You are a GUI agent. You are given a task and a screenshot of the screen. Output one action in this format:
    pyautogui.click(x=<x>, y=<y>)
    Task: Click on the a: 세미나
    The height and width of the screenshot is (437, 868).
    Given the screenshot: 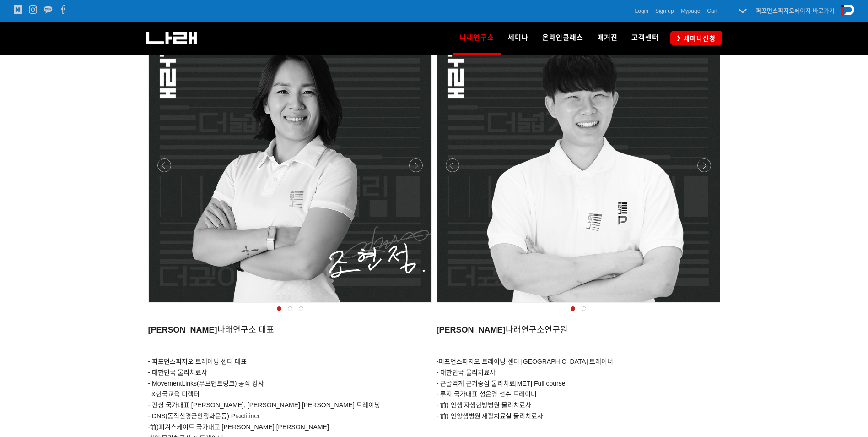 What is the action you would take?
    pyautogui.click(x=518, y=38)
    